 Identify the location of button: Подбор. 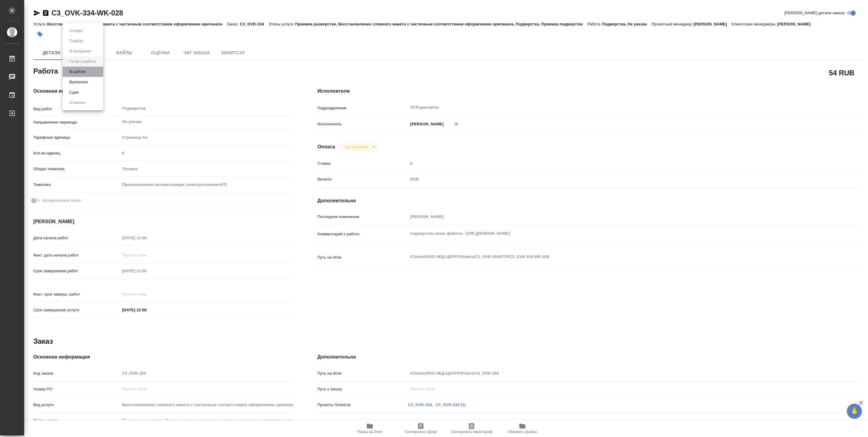
(77, 41).